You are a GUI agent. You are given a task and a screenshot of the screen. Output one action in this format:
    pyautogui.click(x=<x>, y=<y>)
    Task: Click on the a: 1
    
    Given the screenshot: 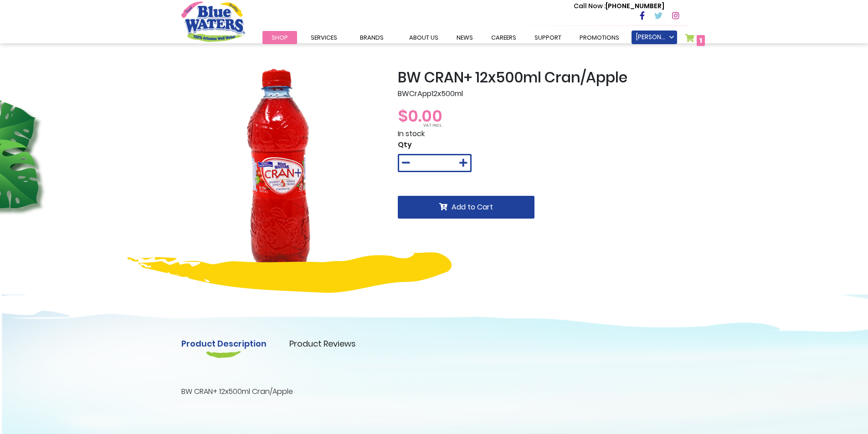 What is the action you would take?
    pyautogui.click(x=695, y=40)
    